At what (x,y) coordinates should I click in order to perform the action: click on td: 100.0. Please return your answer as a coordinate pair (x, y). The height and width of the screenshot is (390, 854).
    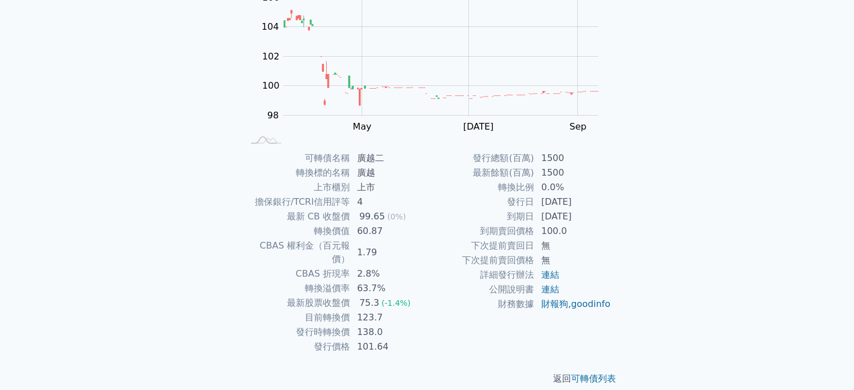
    Looking at the image, I should click on (573, 231).